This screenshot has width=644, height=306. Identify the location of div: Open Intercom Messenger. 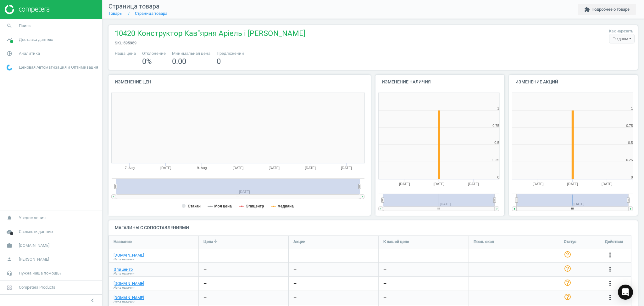
(626, 292).